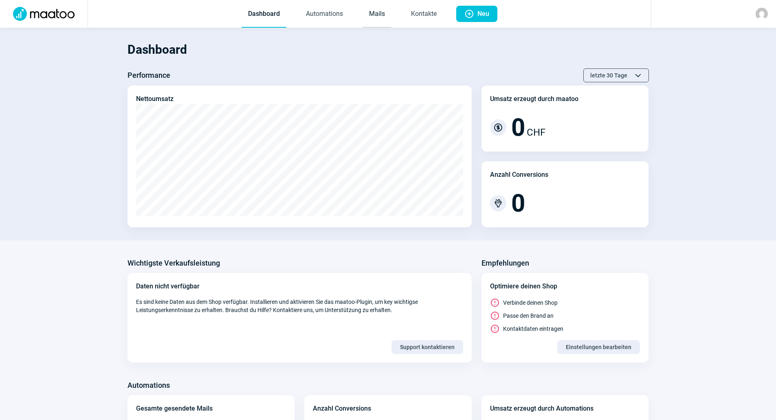  What do you see at coordinates (173, 263) in the screenshot?
I see `h3: Wichtigste Verkaufsleistung` at bounding box center [173, 263].